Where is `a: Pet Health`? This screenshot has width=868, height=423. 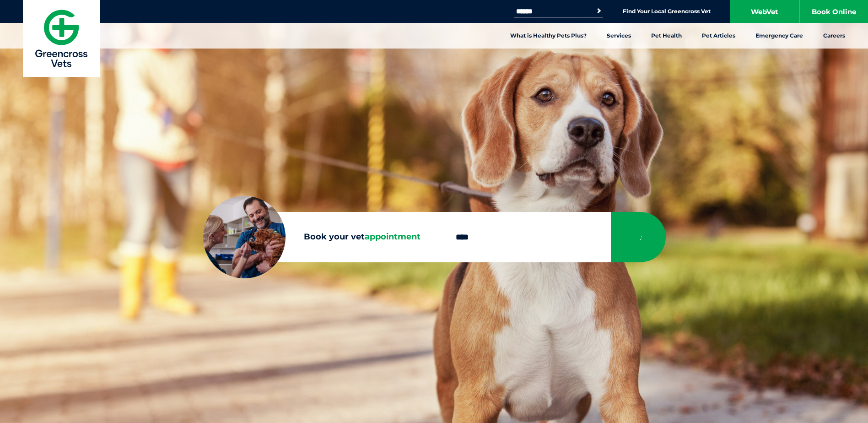 a: Pet Health is located at coordinates (666, 35).